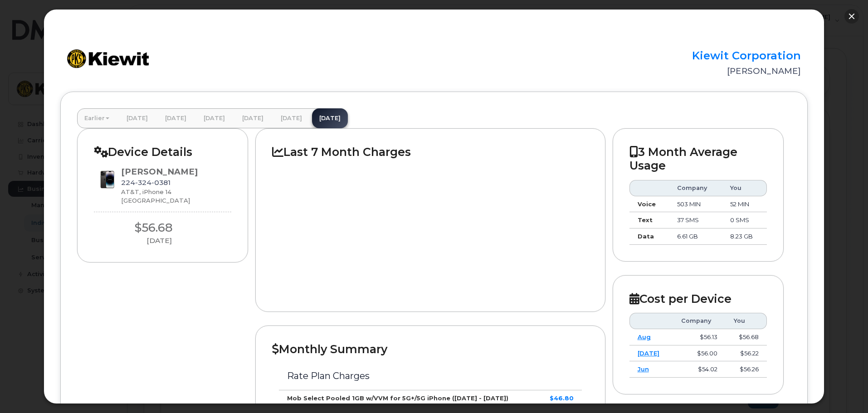  I want to click on h2: Cost per Device, so click(698, 299).